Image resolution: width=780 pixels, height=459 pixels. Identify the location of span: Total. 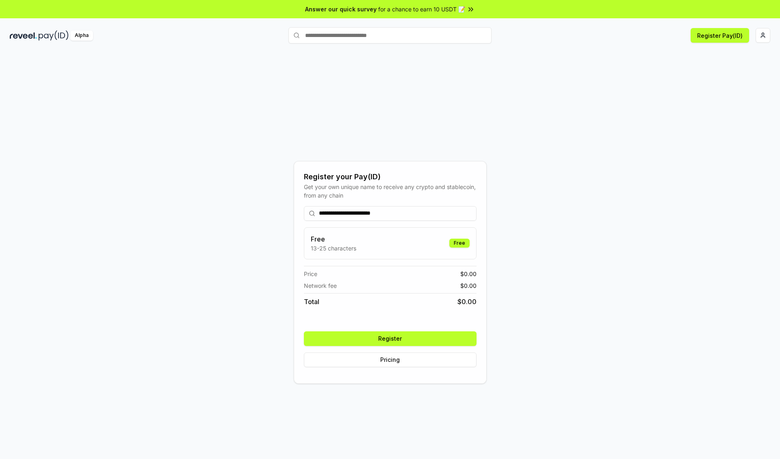
(312, 301).